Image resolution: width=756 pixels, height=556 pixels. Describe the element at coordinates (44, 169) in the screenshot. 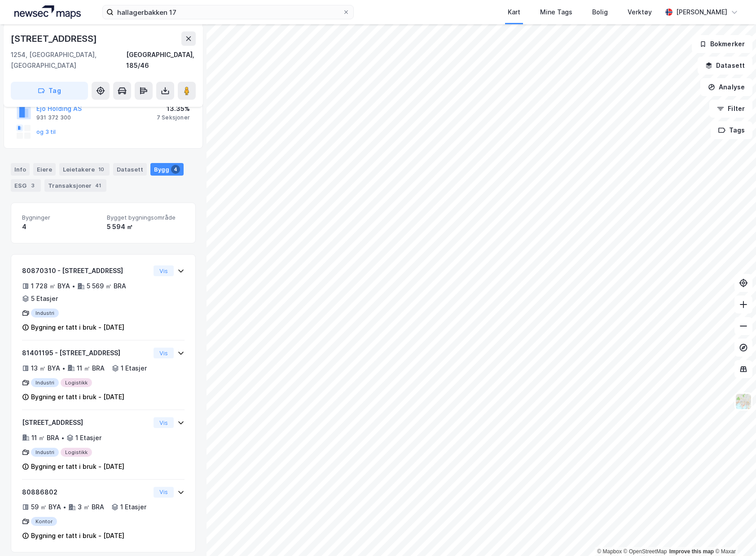

I see `div: Eiere` at that location.